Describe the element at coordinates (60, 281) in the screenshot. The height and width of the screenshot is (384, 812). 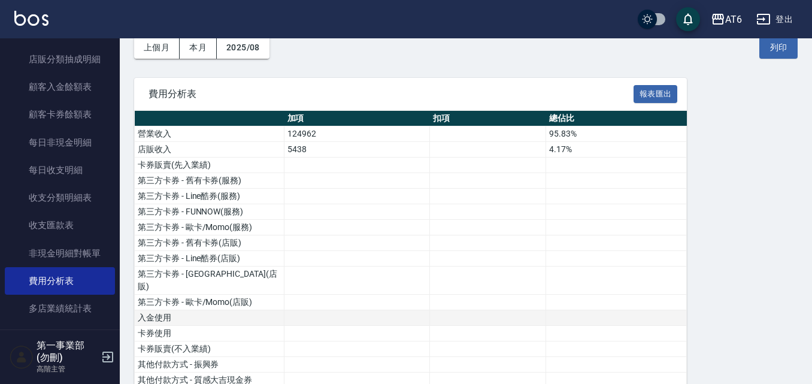
I see `a: 費用分析表` at that location.